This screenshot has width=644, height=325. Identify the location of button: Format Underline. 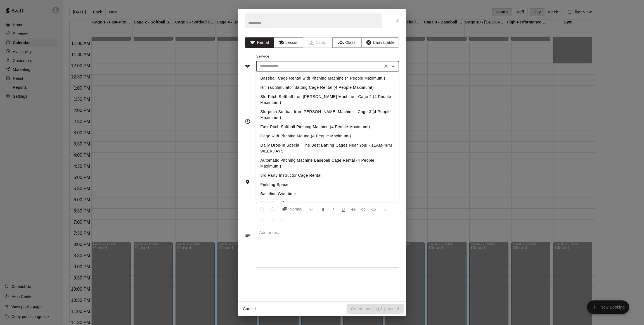
(343, 209).